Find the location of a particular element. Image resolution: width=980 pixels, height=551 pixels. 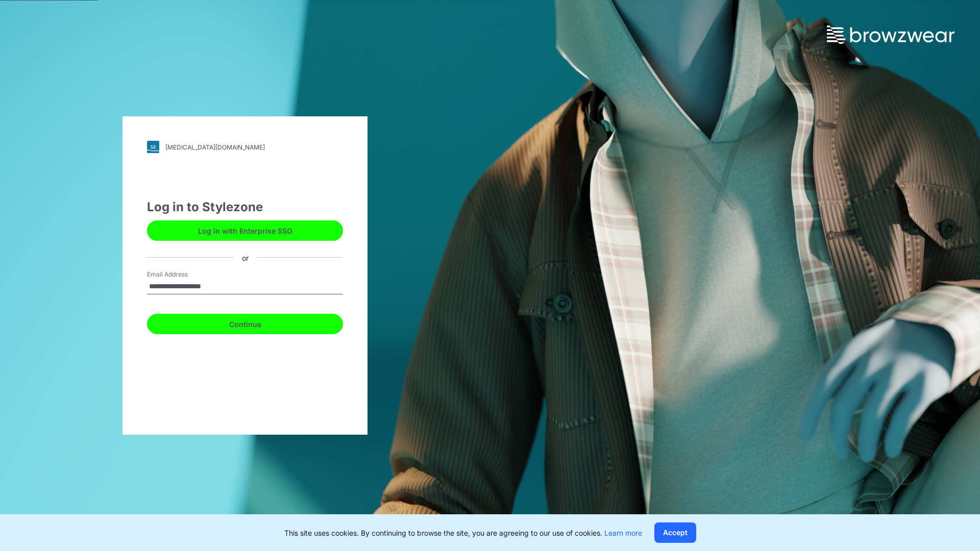

img: browzwear-logo.73288ffb.svg is located at coordinates (890, 34).